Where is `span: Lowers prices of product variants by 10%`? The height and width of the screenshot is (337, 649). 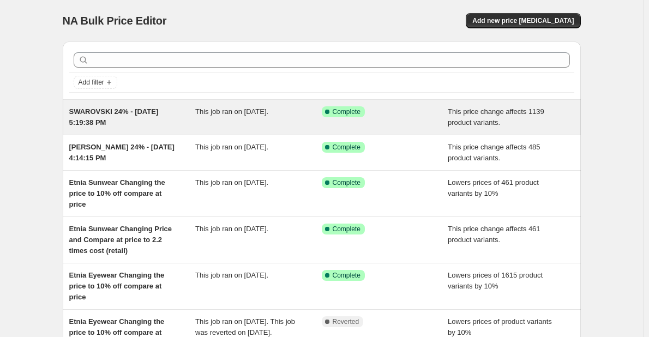
span: Lowers prices of product variants by 10% is located at coordinates (499, 327).